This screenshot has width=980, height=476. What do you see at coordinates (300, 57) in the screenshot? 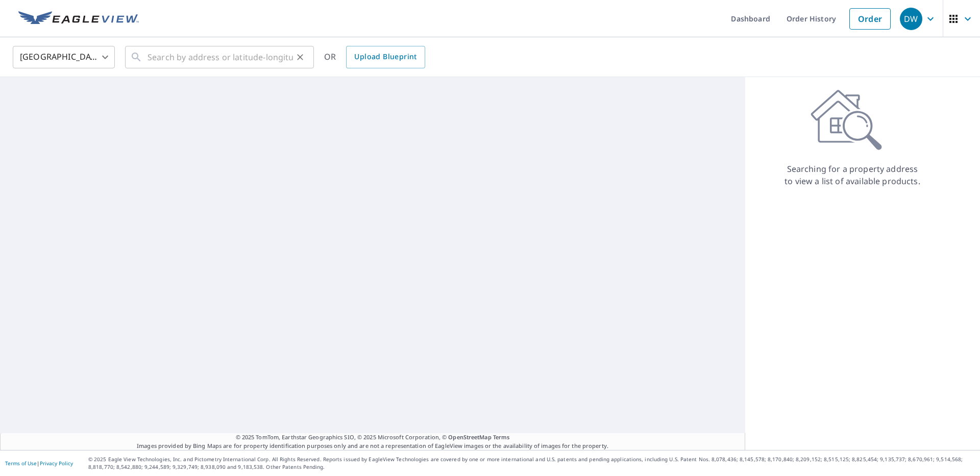
I see `button: Clear` at bounding box center [300, 57].